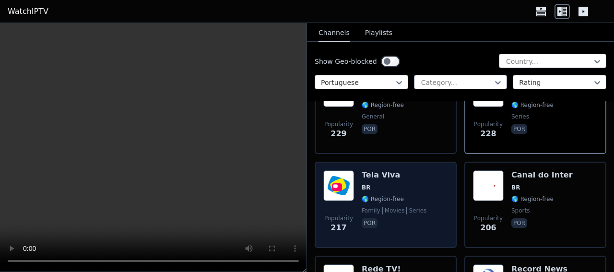  Describe the element at coordinates (394, 175) in the screenshot. I see `h6: Tela Viva` at that location.